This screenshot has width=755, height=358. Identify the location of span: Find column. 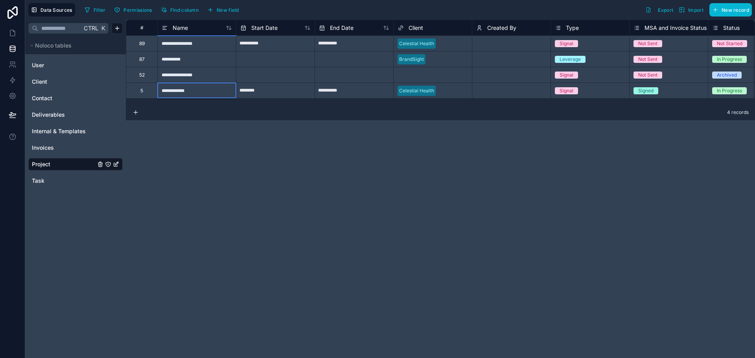
(184, 10).